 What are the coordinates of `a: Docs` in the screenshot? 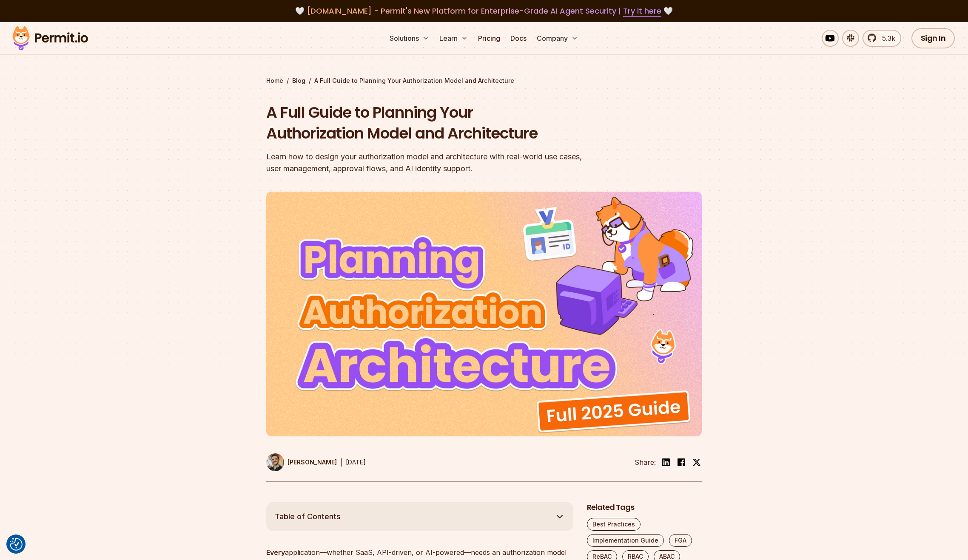 It's located at (518, 38).